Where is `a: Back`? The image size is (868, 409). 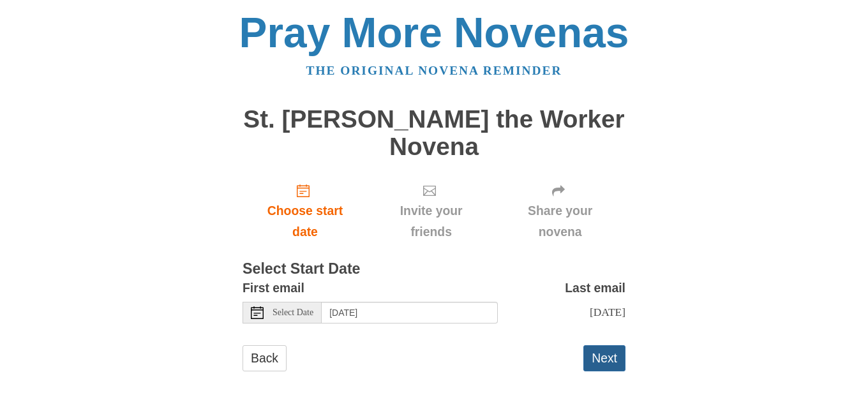 a: Back is located at coordinates (264, 358).